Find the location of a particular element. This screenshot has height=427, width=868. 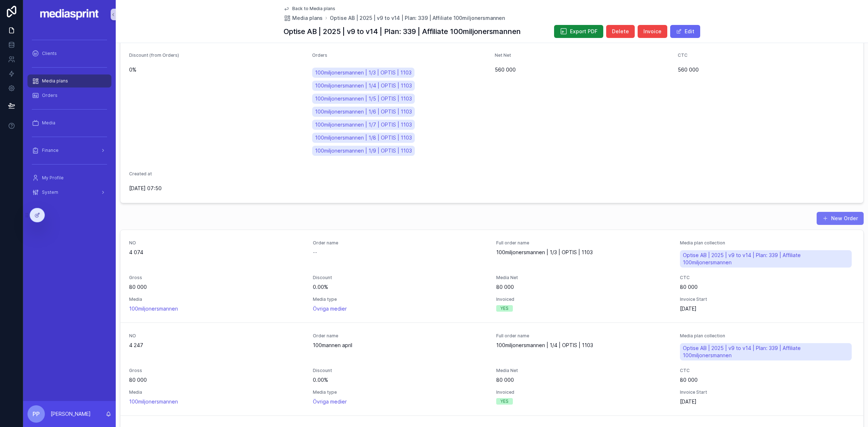

a: 100miljonersmannen | 1/9 | OPTIS | 1103 is located at coordinates (363, 150).